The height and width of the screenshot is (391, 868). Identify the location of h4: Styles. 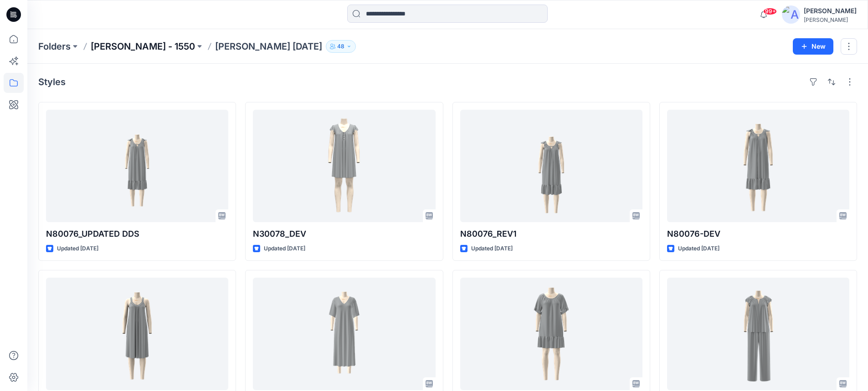
(52, 82).